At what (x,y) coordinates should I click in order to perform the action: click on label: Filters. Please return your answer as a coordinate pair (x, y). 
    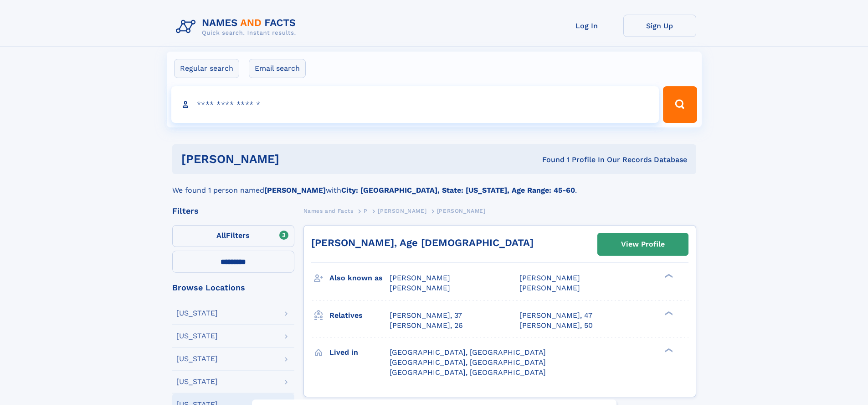
    Looking at the image, I should click on (233, 236).